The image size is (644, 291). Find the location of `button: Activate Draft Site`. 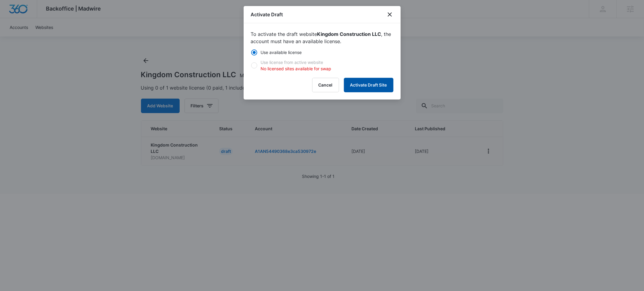

button: Activate Draft Site is located at coordinates (368, 85).